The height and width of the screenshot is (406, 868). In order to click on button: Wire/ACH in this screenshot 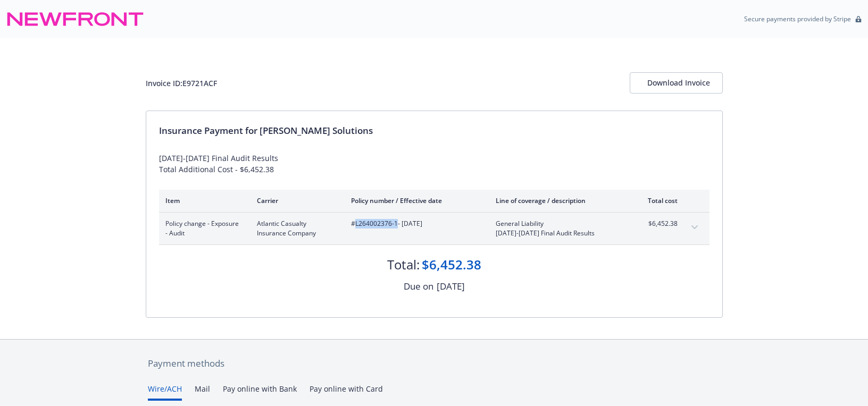, I will do `click(165, 392)`.